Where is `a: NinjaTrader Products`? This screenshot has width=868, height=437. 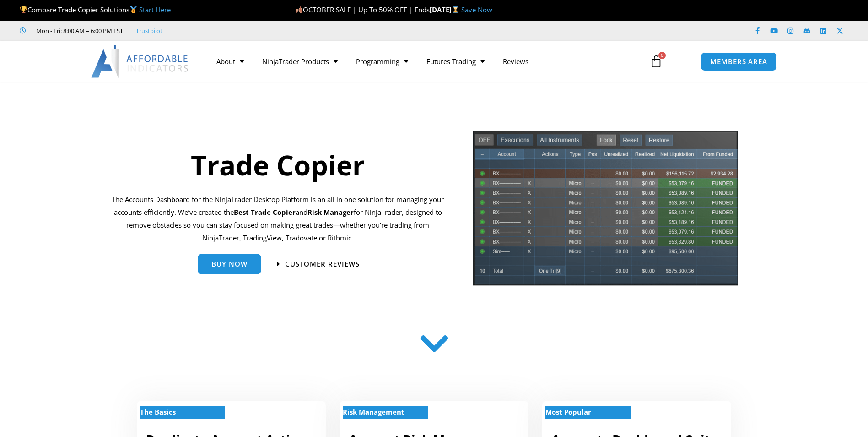 a: NinjaTrader Products is located at coordinates (300, 61).